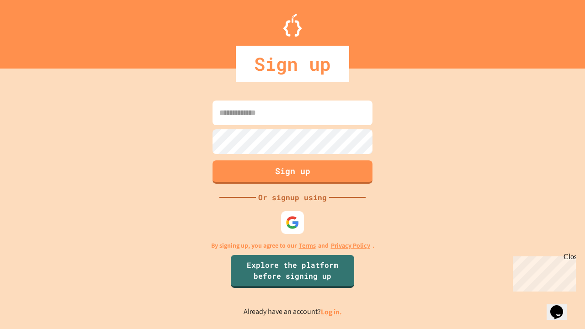 The width and height of the screenshot is (585, 329). I want to click on a: Log in., so click(332, 312).